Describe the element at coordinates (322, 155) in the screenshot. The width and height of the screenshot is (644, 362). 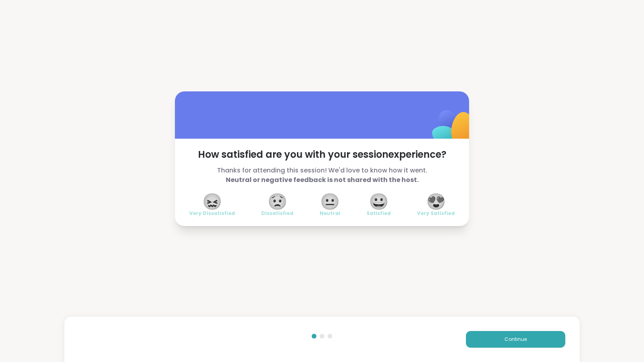
I see `span: How satisfied are you with your session experience?` at that location.